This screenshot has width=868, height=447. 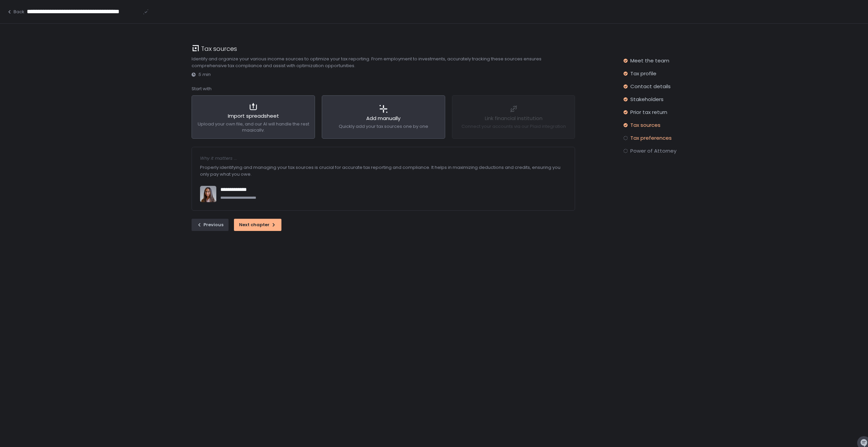 What do you see at coordinates (383, 63) in the screenshot?
I see `div: Identify and organize your various income sources to optimize your tax reporting. From employment...` at bounding box center [383, 63].